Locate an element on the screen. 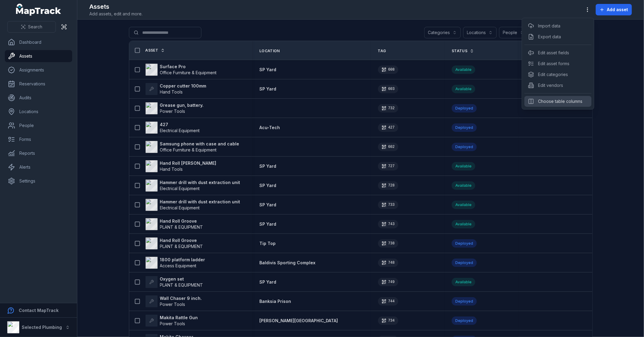  div: Export data is located at coordinates (558, 37).